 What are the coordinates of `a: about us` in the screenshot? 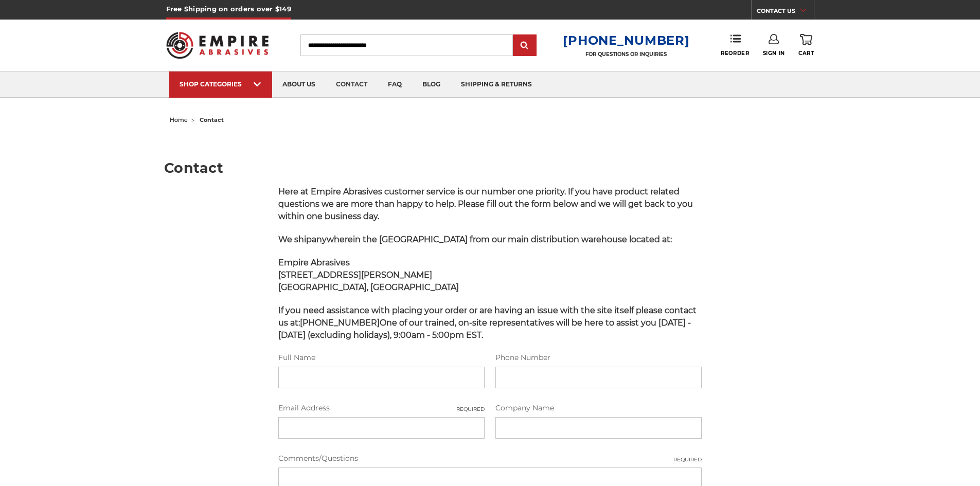 It's located at (299, 85).